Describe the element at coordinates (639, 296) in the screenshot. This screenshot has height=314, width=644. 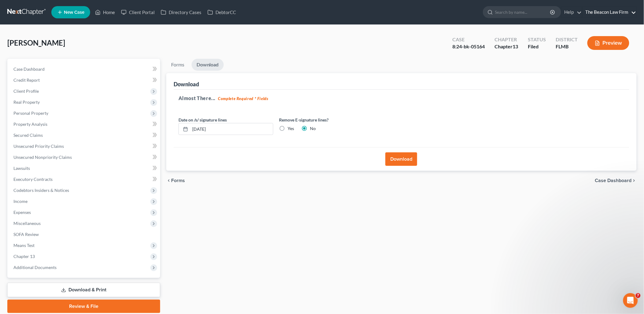
I see `span: 7` at that location.